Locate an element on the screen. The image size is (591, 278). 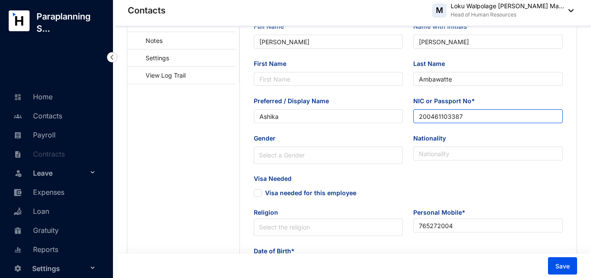
input: First Name is located at coordinates (328, 79).